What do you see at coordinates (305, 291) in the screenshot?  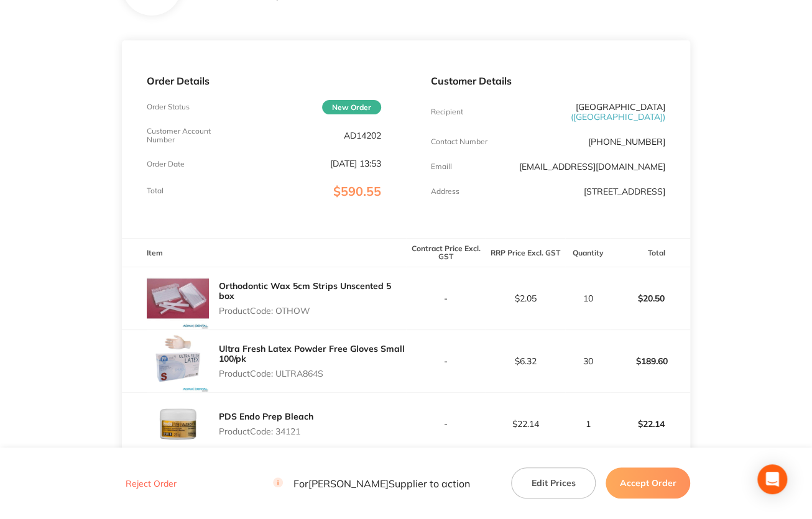 I see `a: Orthodontic Wax 5cm Strips Unscented 5 box` at bounding box center [305, 291].